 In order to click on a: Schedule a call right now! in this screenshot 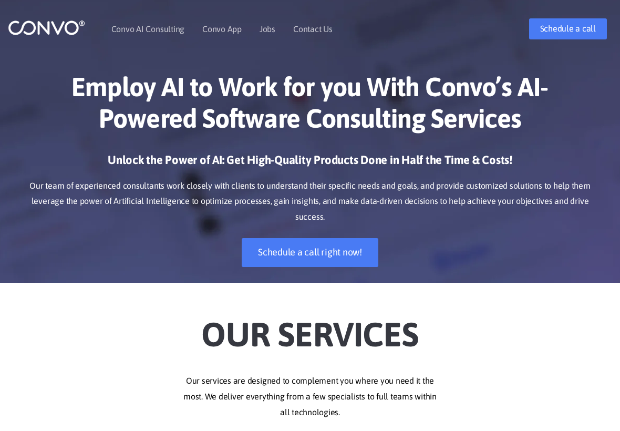, I will do `click(310, 252)`.